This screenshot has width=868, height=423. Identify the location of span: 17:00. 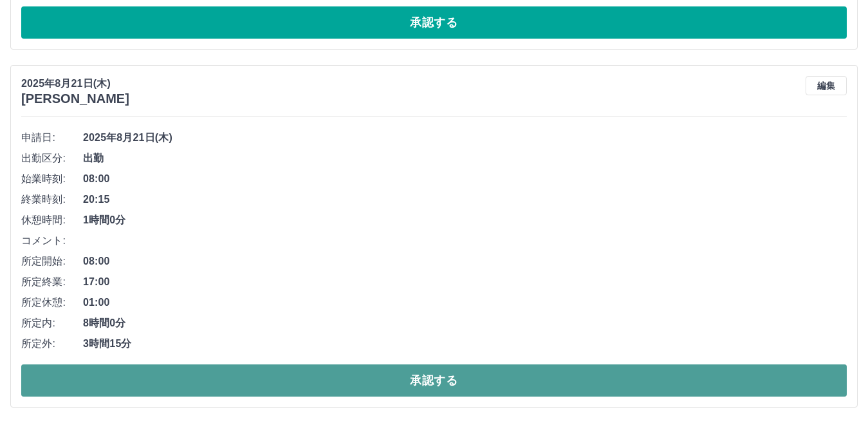
(464, 282).